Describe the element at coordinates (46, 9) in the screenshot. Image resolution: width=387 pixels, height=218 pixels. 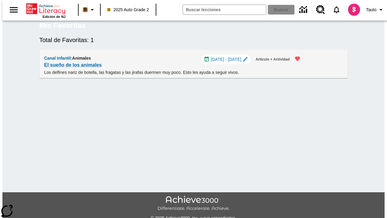
I see `a: Portada` at that location.